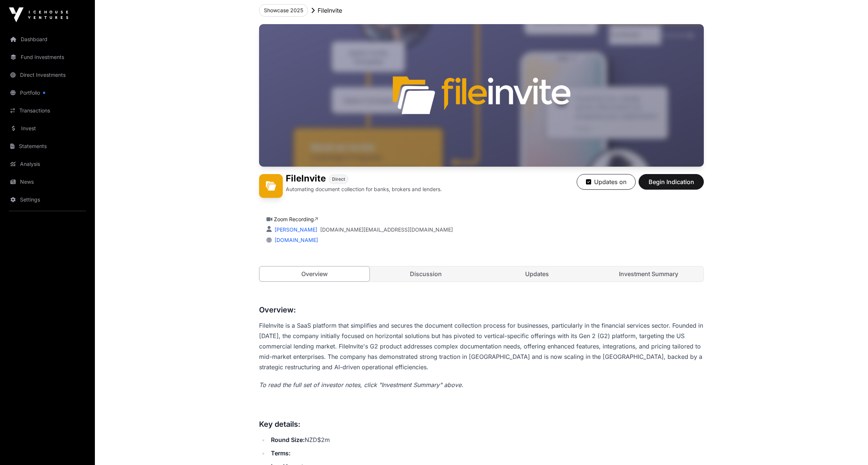 Image resolution: width=868 pixels, height=465 pixels. What do you see at coordinates (482, 310) in the screenshot?
I see `h3: Overview:` at bounding box center [482, 310].